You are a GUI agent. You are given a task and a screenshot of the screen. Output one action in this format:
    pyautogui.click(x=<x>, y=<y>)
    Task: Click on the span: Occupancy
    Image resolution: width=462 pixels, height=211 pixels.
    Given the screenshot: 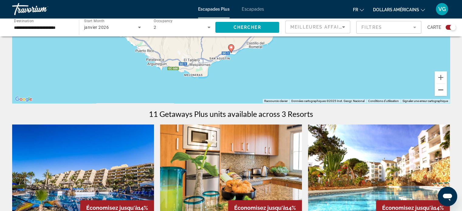 What is the action you would take?
    pyautogui.click(x=163, y=21)
    